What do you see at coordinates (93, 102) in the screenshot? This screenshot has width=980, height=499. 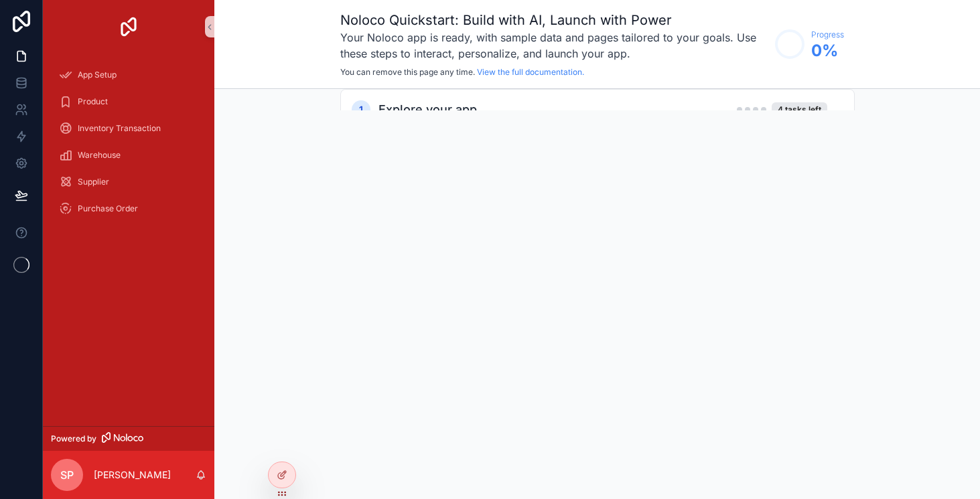 I see `span: Product` at bounding box center [93, 102].